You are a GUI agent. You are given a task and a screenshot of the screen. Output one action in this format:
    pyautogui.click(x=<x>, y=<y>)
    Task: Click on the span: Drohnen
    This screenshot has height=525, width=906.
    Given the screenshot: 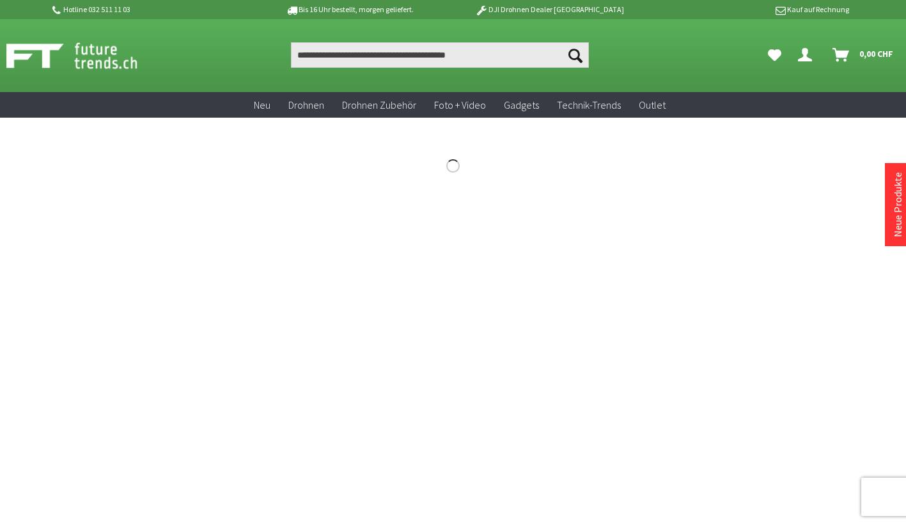 What is the action you would take?
    pyautogui.click(x=306, y=105)
    